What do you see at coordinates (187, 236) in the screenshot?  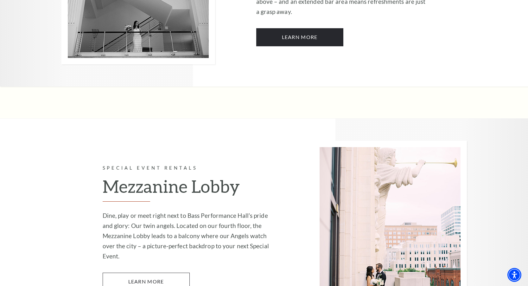 I see `p: Dine, play or meet right next to Bass Performance Hall’s pride and glory: Our twin angels. Locate...` at bounding box center [187, 236].